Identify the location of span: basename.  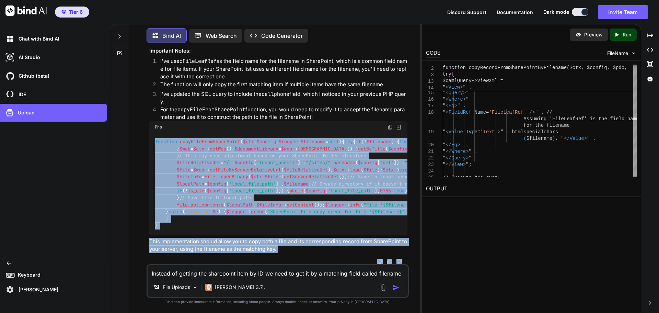
(344, 163).